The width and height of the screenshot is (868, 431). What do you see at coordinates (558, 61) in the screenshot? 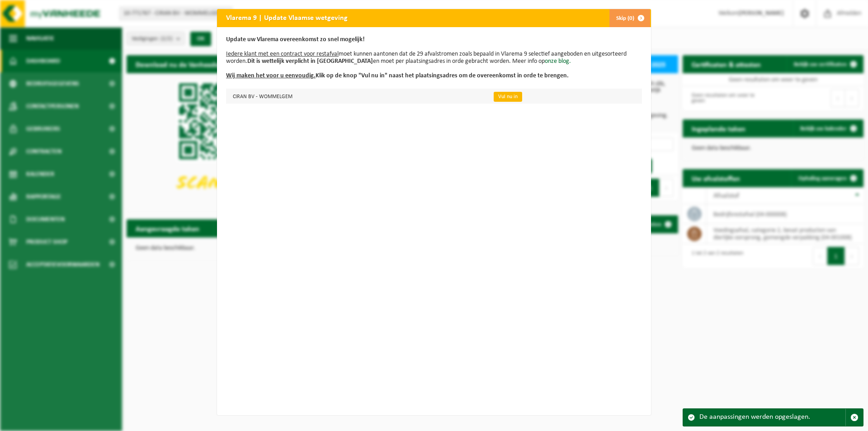
I see `a: onze blog.` at bounding box center [558, 61].